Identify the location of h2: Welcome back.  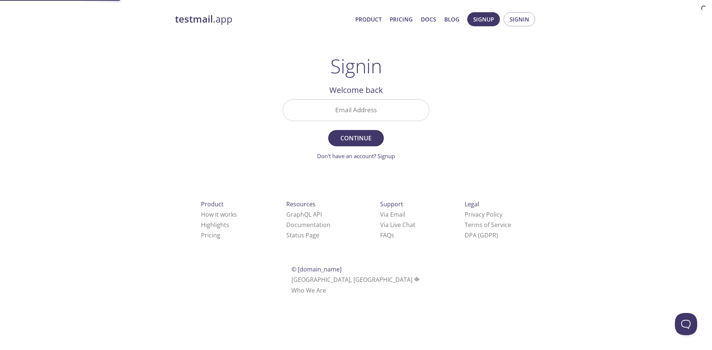
(356, 90).